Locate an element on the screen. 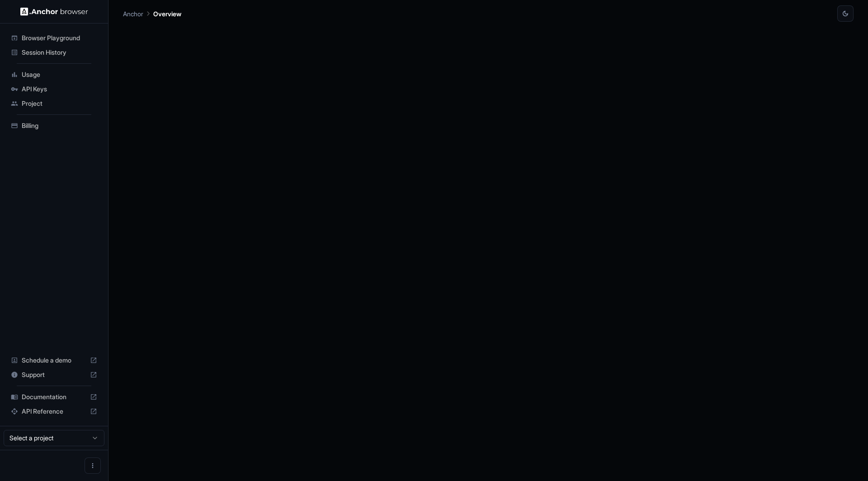 The width and height of the screenshot is (868, 481). span: Billing is located at coordinates (59, 126).